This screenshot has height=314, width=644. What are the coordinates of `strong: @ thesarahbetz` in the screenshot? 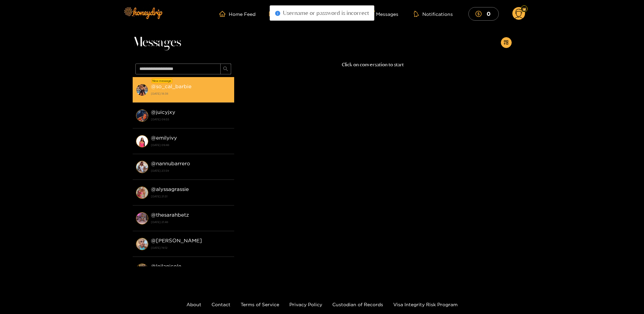 It's located at (170, 215).